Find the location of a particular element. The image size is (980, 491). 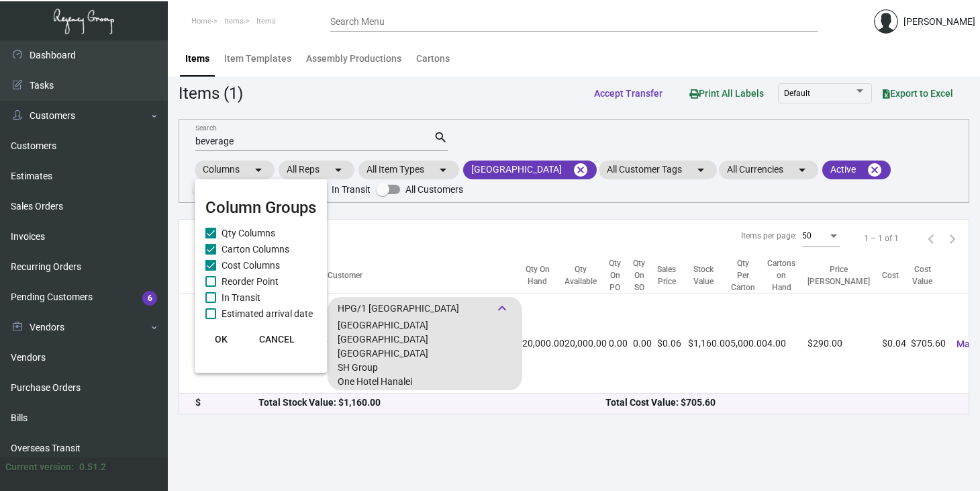

span: Cost Columns is located at coordinates (250, 265).